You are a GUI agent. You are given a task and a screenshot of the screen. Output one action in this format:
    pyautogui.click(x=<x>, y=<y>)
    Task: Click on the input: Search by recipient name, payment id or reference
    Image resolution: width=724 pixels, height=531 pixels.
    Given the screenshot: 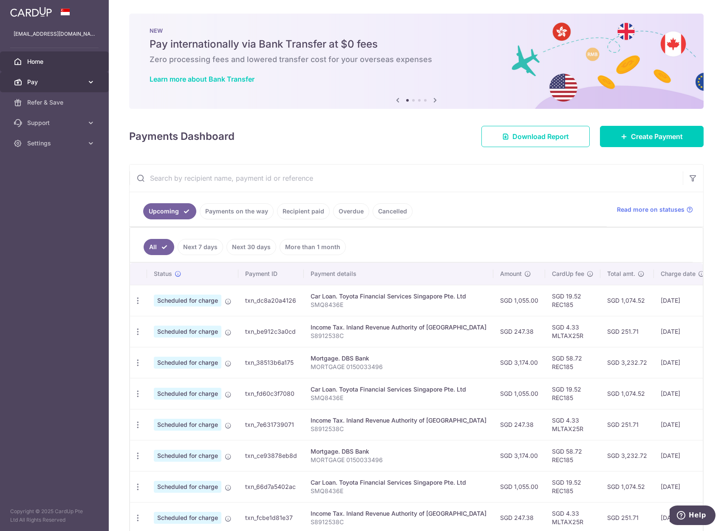 What is the action you would take?
    pyautogui.click(x=406, y=178)
    